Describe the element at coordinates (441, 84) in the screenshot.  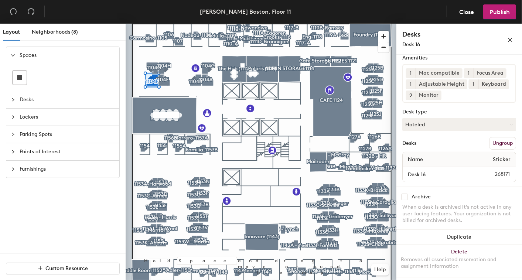
I see `div: Adjustable Height` at that location.